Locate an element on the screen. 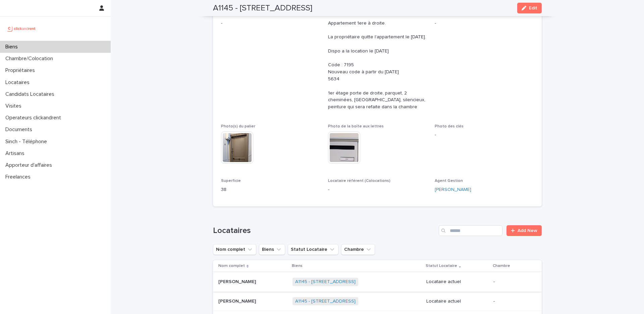 This screenshot has width=644, height=314. span: Photo des clés is located at coordinates (449, 126).